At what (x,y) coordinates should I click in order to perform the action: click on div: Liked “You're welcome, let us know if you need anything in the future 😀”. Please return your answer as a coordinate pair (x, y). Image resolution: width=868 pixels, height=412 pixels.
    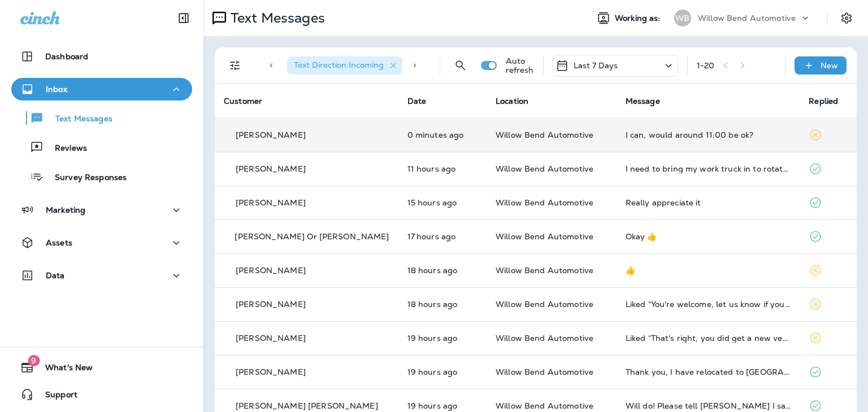
    Looking at the image, I should click on (707, 305).